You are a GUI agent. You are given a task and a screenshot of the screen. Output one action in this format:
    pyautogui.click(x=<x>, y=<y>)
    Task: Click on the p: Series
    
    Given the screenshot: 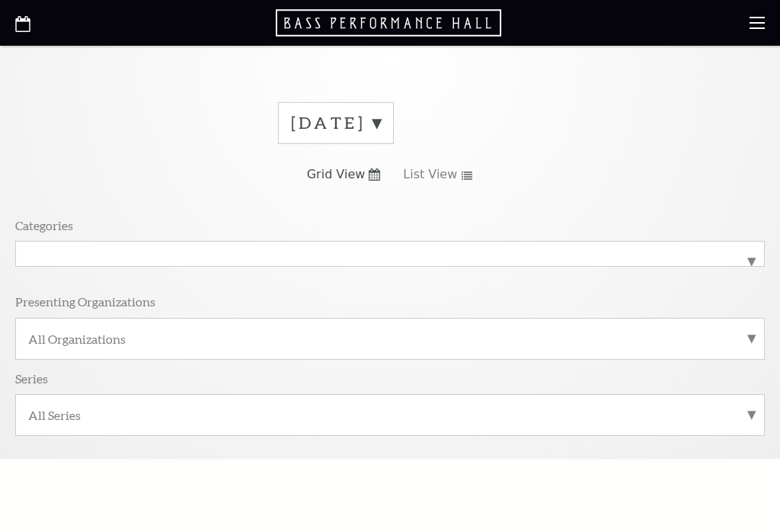 What is the action you would take?
    pyautogui.click(x=31, y=378)
    